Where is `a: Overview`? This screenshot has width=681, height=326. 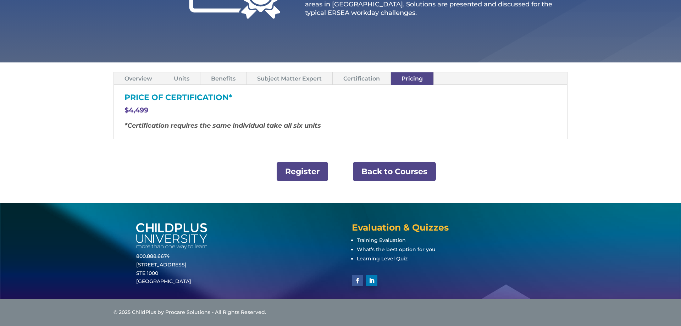 a: Overview is located at coordinates (138, 78).